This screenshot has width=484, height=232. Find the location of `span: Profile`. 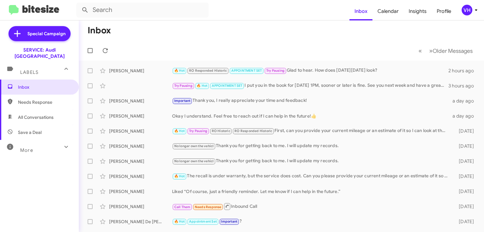

span: Profile is located at coordinates (444, 11).